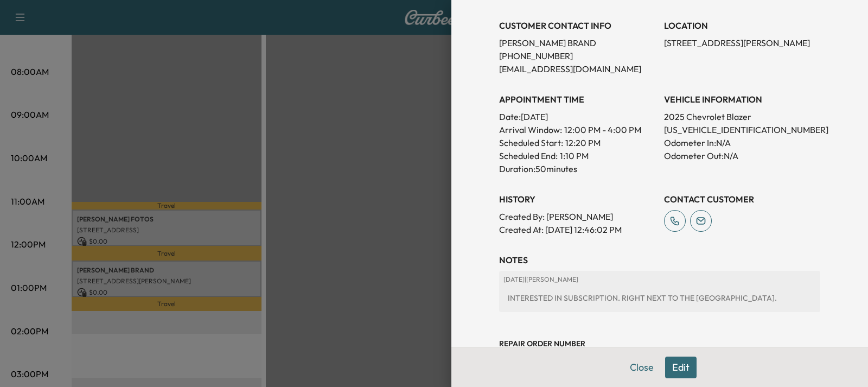 Image resolution: width=868 pixels, height=387 pixels. I want to click on p: Scheduled End:, so click(528, 156).